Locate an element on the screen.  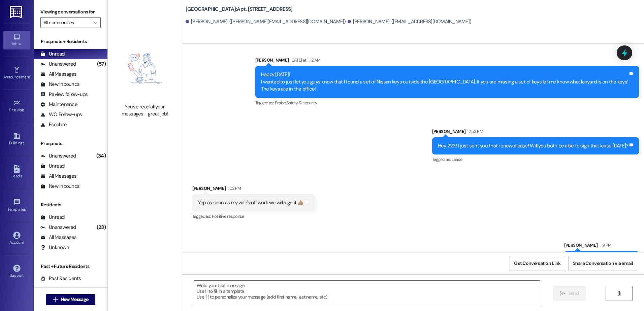
a: Leads is located at coordinates (17, 172).